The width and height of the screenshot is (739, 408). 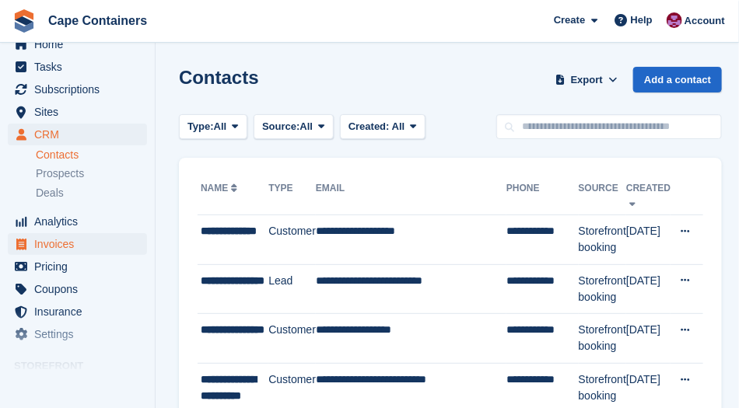 I want to click on img: stora-icon-8386f47178a22dfd0bd8f6a31ec36ba5ce8667c1dd55bd0f319d3a0aa187defe.svg, so click(x=24, y=21).